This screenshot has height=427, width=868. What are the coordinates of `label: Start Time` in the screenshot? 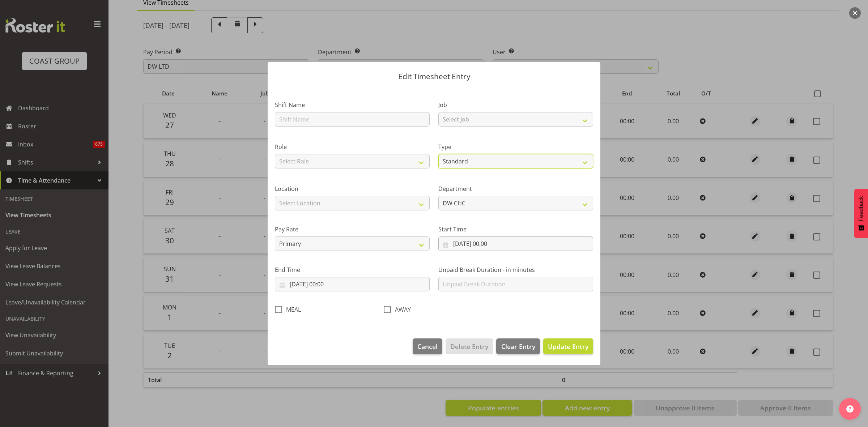 It's located at (516, 229).